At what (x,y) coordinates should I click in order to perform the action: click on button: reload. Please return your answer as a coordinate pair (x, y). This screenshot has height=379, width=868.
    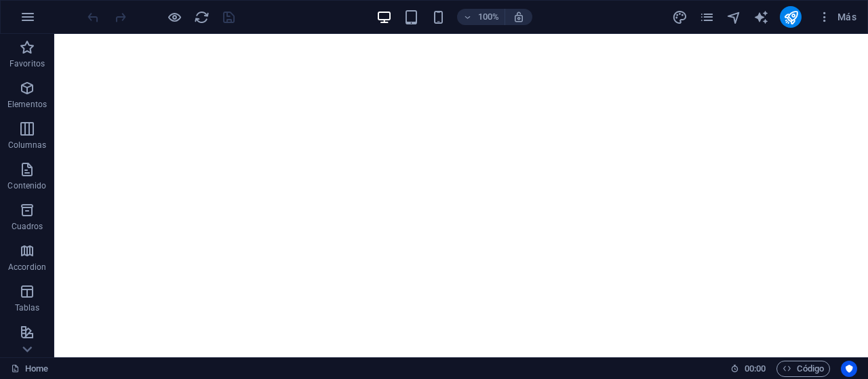
    Looking at the image, I should click on (202, 17).